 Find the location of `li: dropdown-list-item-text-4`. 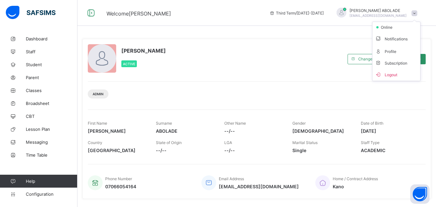

li: dropdown-list-item-text-4 is located at coordinates (397, 51).